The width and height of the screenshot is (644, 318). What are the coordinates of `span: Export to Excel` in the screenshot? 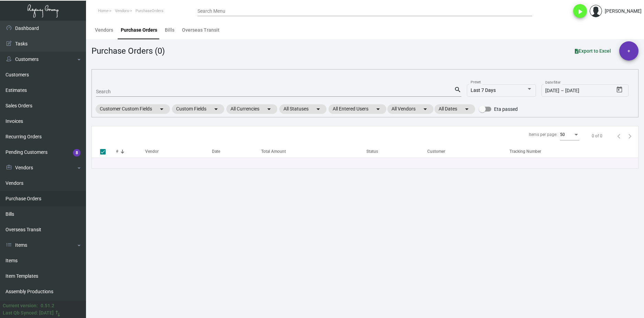 It's located at (593, 51).